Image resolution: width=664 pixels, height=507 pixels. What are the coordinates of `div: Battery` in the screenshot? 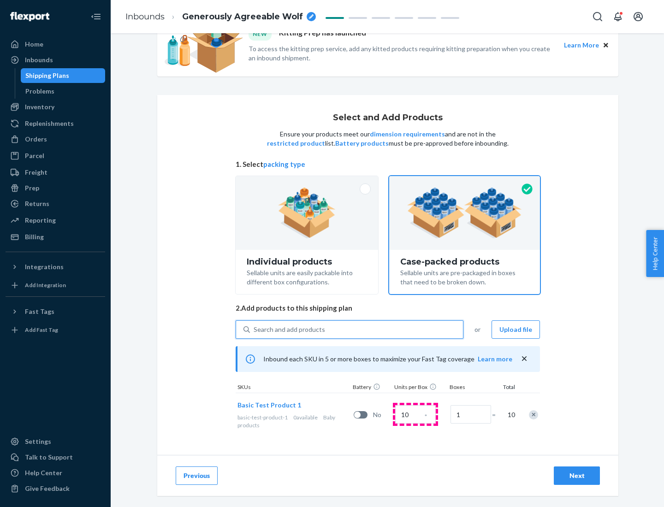 It's located at (372, 388).